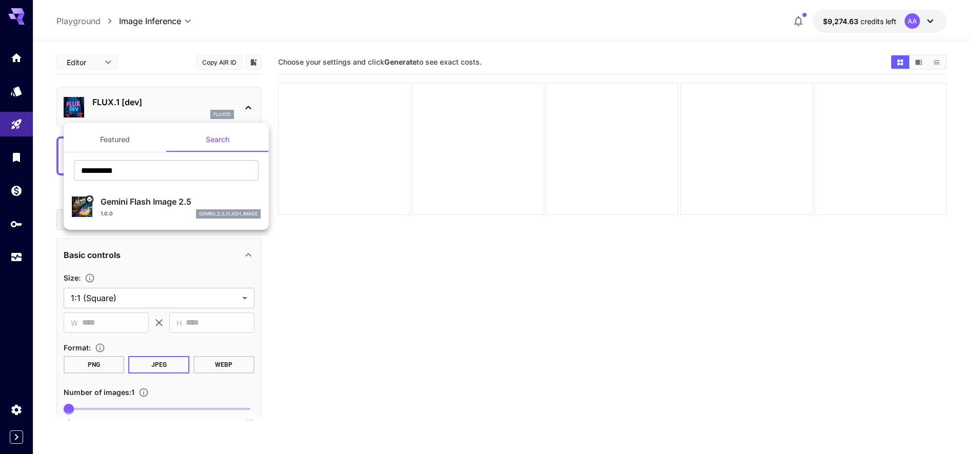 Image resolution: width=980 pixels, height=454 pixels. What do you see at coordinates (115, 140) in the screenshot?
I see `button: Featured` at bounding box center [115, 140].